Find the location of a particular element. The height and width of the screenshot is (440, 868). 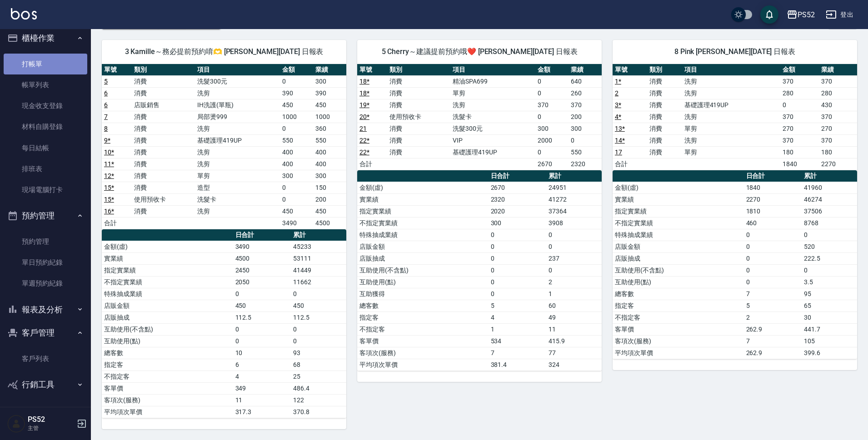

th: 日合計 is located at coordinates (518, 176).